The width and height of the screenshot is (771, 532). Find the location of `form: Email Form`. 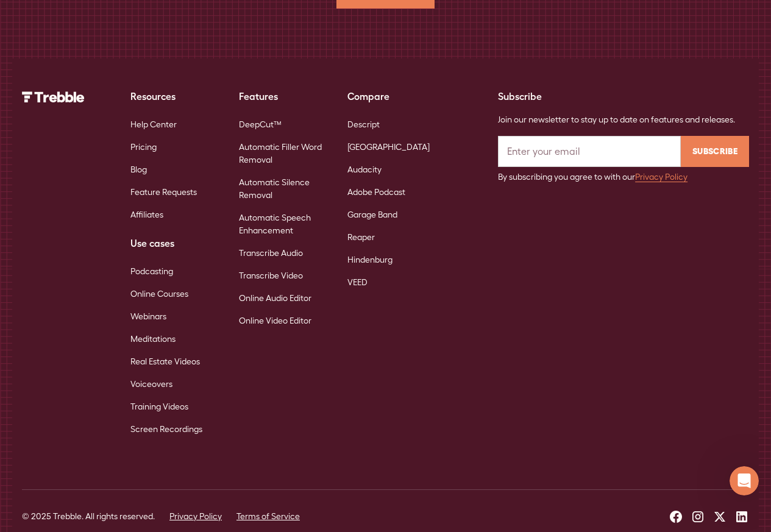

form: Email Form is located at coordinates (624, 159).